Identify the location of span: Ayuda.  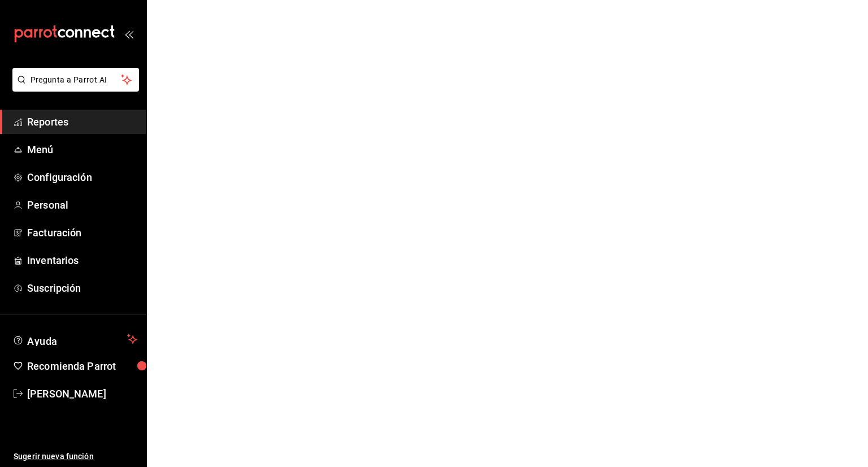
(75, 339).